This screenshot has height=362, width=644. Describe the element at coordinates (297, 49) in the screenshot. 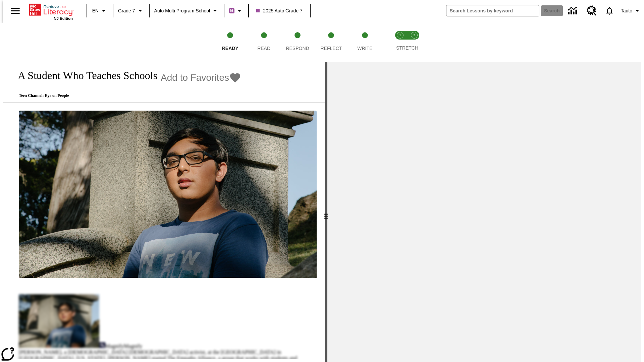

I see `span: Respond` at that location.